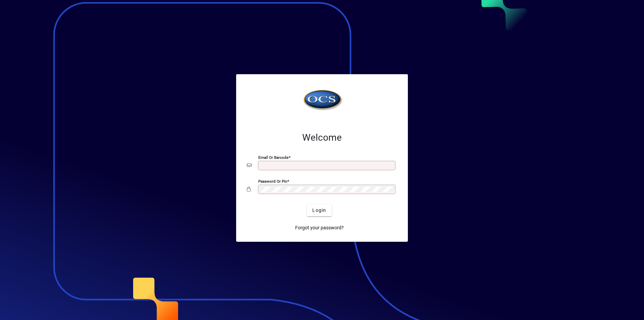  Describe the element at coordinates (273, 181) in the screenshot. I see `mat-label: Password or Pin` at that location.